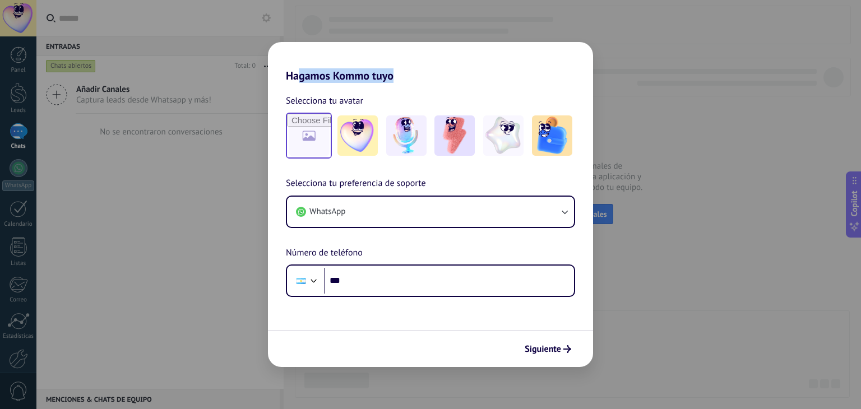  What do you see at coordinates (327, 212) in the screenshot?
I see `span: WhatsApp` at bounding box center [327, 212].